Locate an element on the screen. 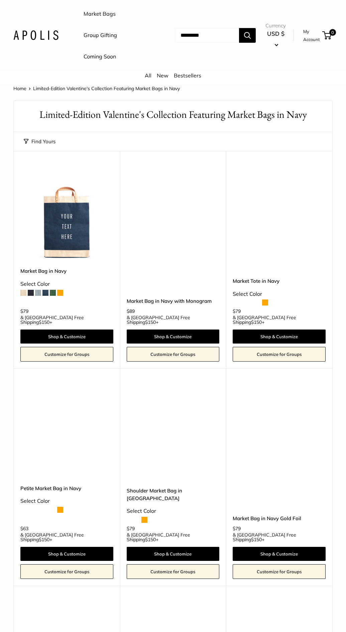 This screenshot has width=346, height=632. a: Market Bag in Navy with Monogram is located at coordinates (173, 301).